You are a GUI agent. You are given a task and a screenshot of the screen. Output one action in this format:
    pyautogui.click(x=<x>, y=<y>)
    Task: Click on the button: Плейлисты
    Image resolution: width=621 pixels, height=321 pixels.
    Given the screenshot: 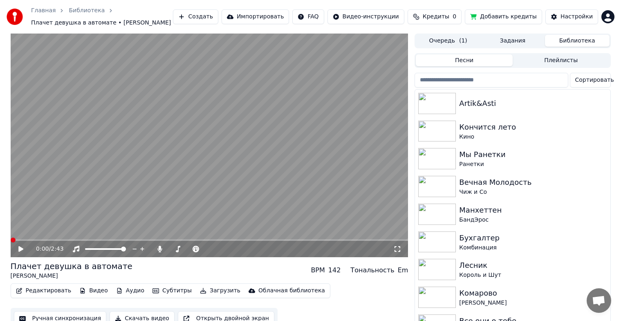 What is the action you would take?
    pyautogui.click(x=561, y=60)
    